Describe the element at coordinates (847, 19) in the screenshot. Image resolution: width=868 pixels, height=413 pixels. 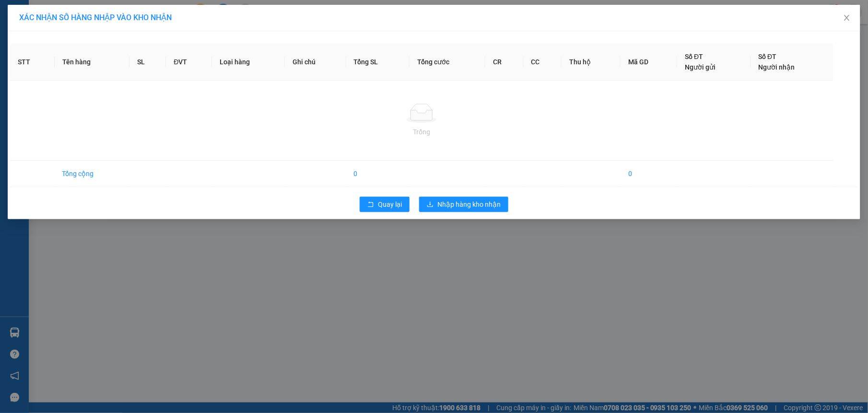
I see `button: Close` at that location.